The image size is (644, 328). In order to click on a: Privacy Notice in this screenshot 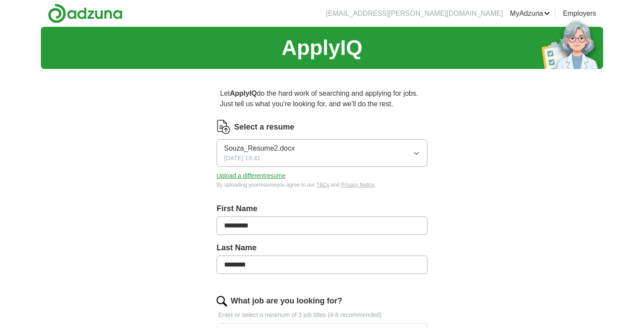, I will do `click(358, 185)`.